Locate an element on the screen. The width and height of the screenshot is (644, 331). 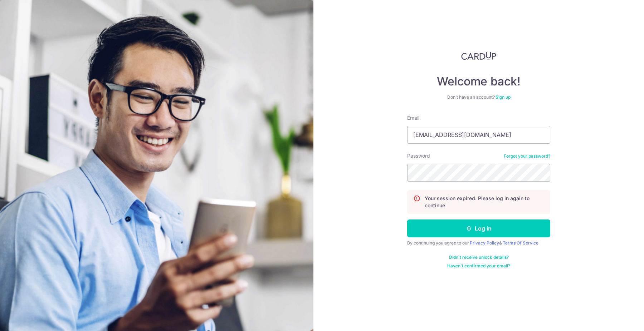
img: CardUp Logo is located at coordinates (479, 56).